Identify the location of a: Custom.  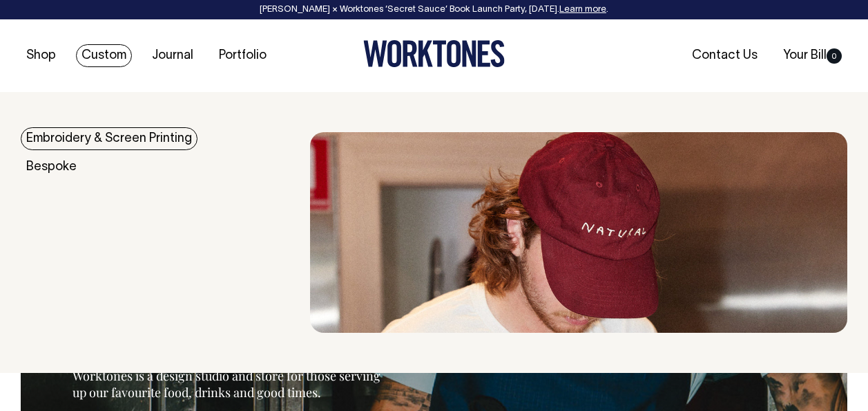
(104, 55).